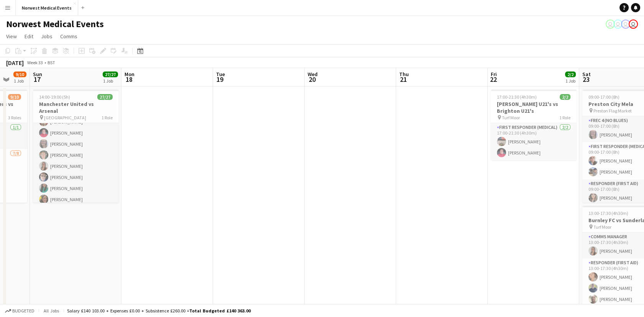  Describe the element at coordinates (37, 79) in the screenshot. I see `span: 17` at that location.